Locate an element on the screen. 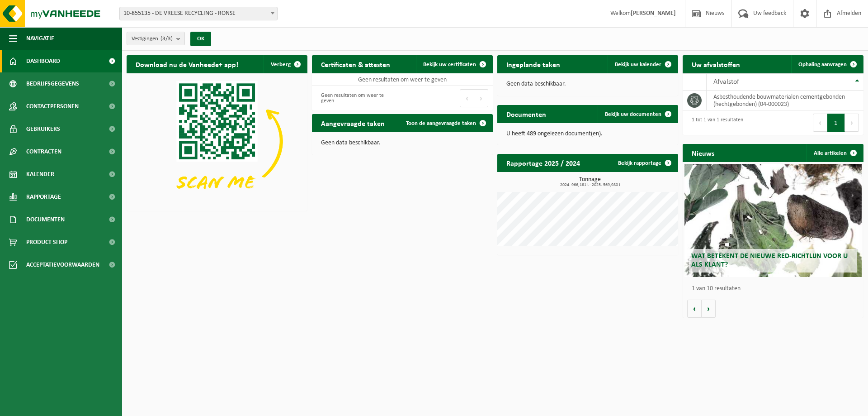 The height and width of the screenshot is (416, 868). a: Toon de aangevraagde taken is located at coordinates (445, 123).